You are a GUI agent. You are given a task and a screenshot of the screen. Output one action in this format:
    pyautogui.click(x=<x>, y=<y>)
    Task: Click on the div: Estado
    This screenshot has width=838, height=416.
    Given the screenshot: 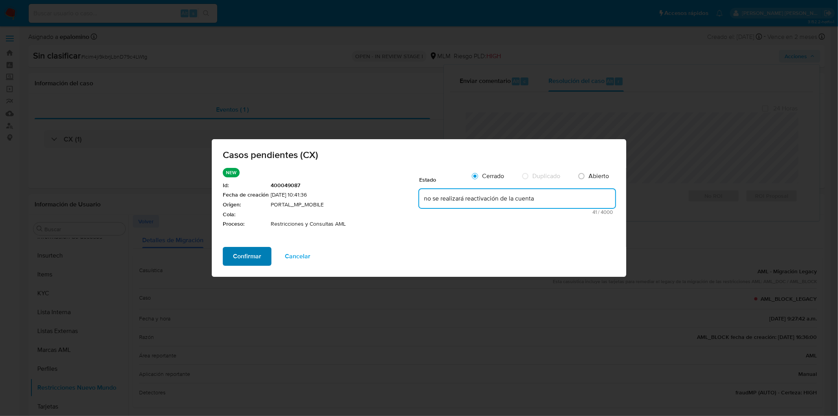 What is the action you would take?
    pyautogui.click(x=443, y=178)
    